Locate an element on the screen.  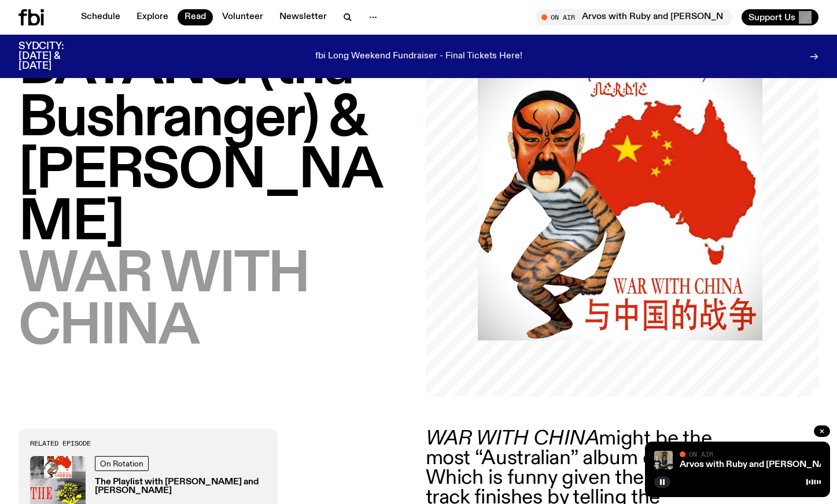
a: Schedule is located at coordinates (100, 17).